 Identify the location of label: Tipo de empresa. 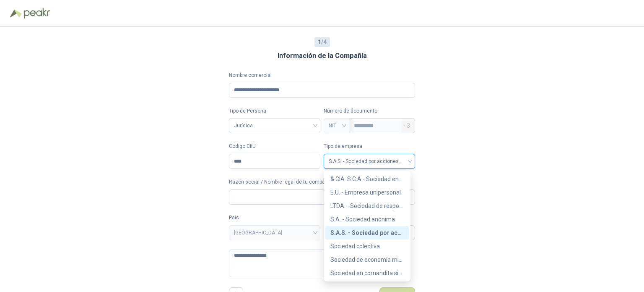
(369, 146).